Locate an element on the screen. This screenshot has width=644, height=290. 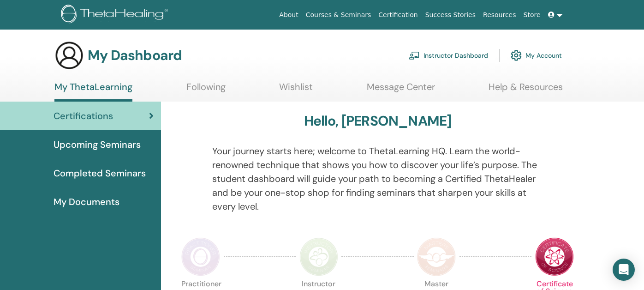
div: Open Intercom Messenger is located at coordinates (624, 270).